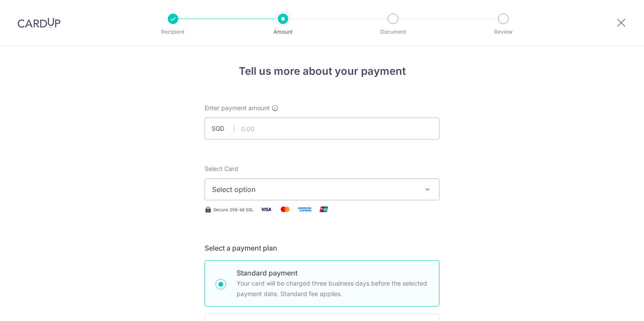 This screenshot has width=644, height=321. I want to click on span: translation missing: en.payables.payment_networks.credit_card.summary.labels.select_card, so click(221, 168).